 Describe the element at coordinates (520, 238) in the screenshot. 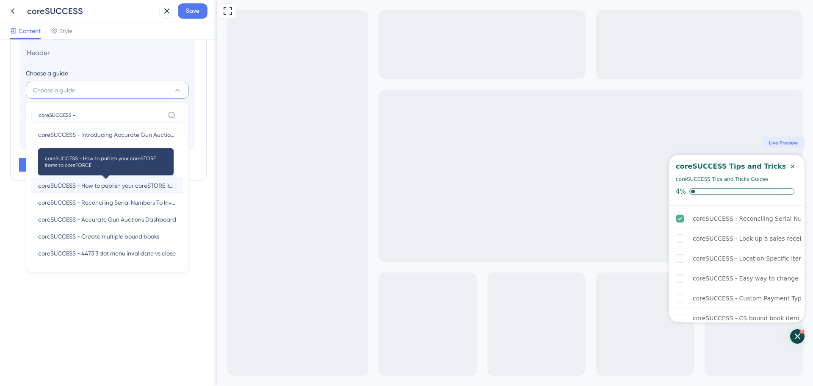

I see `div: Checklist Container` at that location.